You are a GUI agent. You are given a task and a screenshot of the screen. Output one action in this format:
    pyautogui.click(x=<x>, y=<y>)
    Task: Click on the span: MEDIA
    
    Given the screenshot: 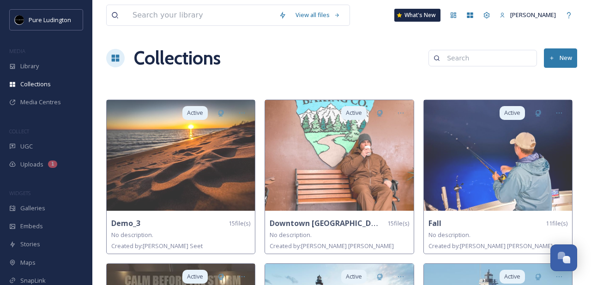 What is the action you would take?
    pyautogui.click(x=17, y=51)
    